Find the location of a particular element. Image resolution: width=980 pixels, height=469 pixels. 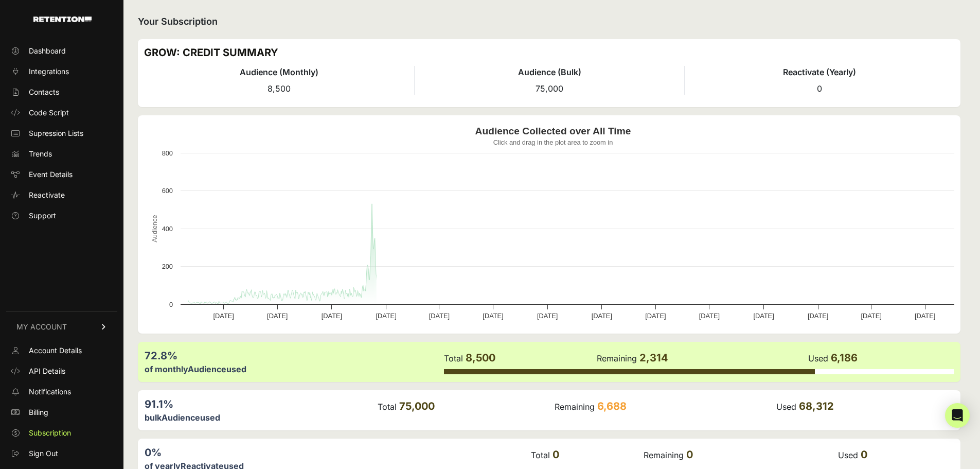

a: Billing is located at coordinates (62, 412).